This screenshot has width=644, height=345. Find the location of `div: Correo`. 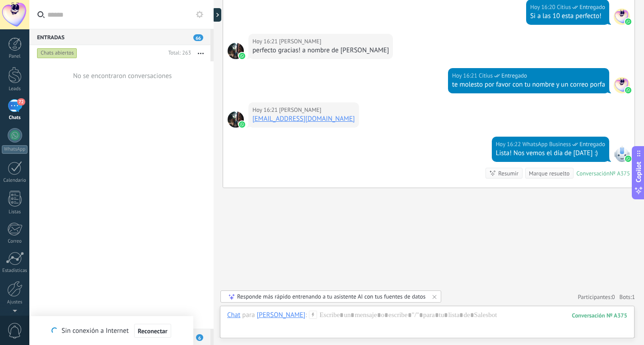

div: Correo is located at coordinates (15, 241).